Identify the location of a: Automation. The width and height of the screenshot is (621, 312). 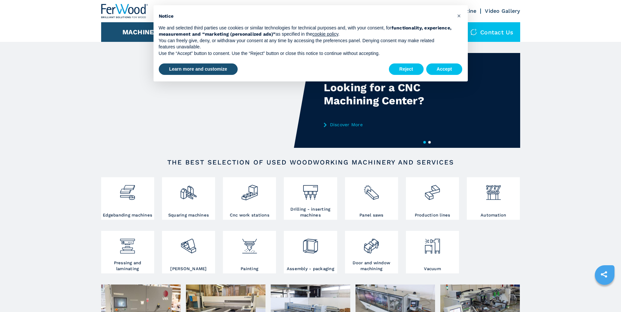
(493, 199).